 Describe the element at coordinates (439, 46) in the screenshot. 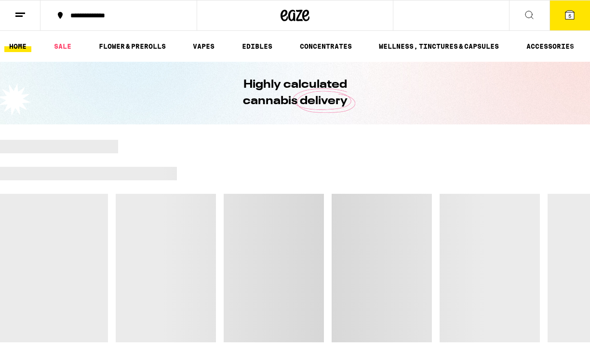

I see `a: WELLNESS, TINCTURES & CAPSULES` at that location.